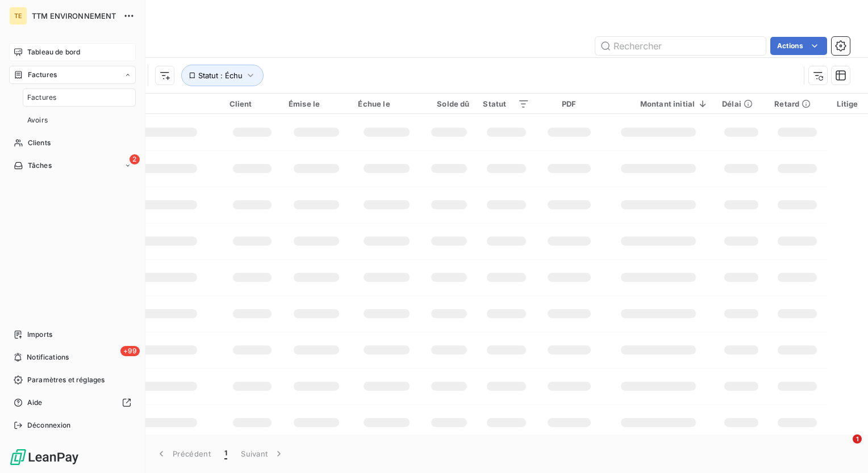 This screenshot has height=473, width=868. Describe the element at coordinates (183, 454) in the screenshot. I see `button: Précédent` at that location.